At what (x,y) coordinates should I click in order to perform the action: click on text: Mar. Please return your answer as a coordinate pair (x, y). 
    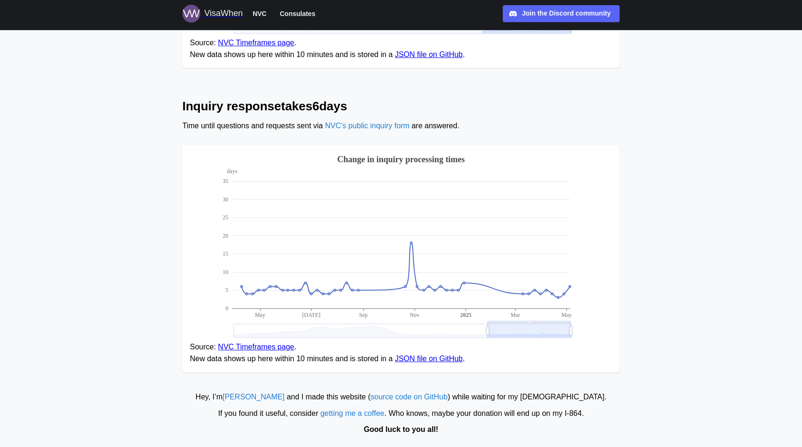
    Looking at the image, I should click on (516, 315).